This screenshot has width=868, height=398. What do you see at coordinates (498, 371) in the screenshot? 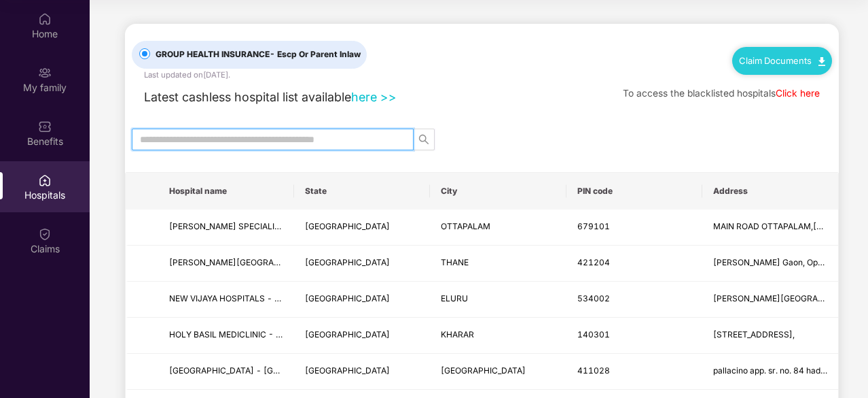
I see `td: PUNE` at bounding box center [498, 371].